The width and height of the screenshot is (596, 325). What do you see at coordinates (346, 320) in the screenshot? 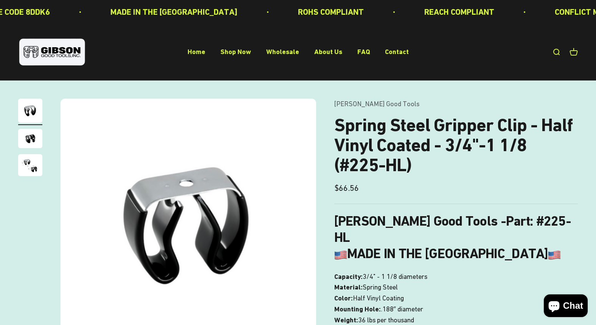
I see `b: Weight:` at bounding box center [346, 320].